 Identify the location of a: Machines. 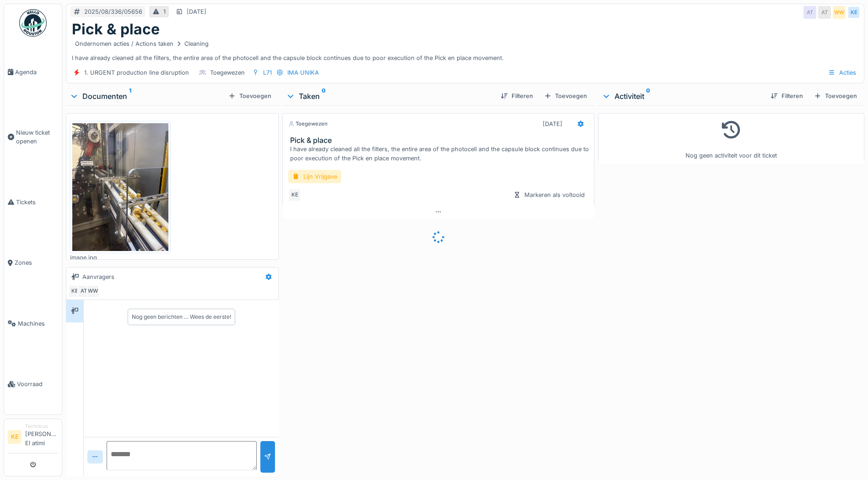
(33, 324).